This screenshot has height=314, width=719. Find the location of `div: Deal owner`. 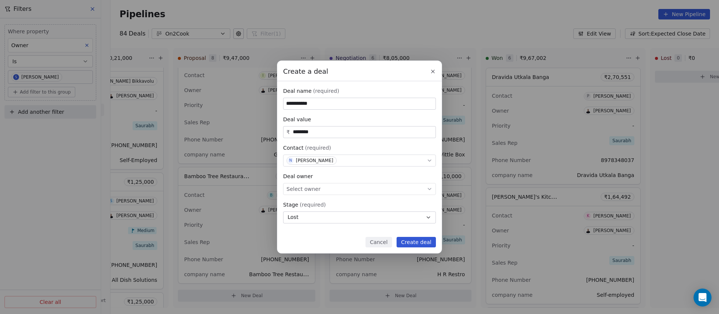

div: Deal owner is located at coordinates (360, 176).